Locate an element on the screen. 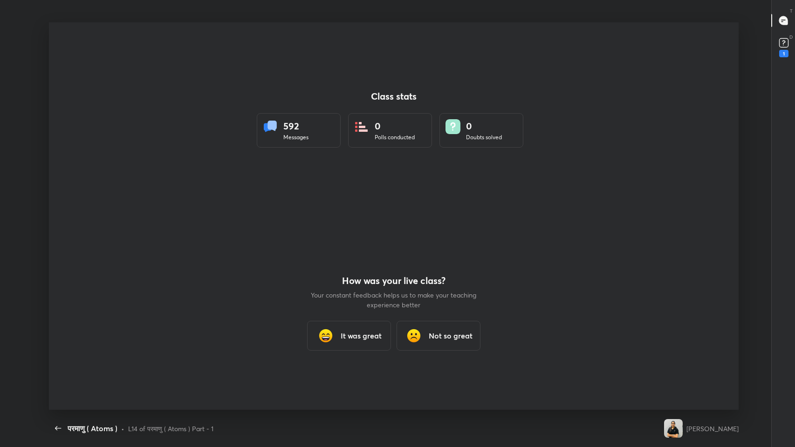 Image resolution: width=795 pixels, height=447 pixels. div: Doubts solved is located at coordinates (484, 138).